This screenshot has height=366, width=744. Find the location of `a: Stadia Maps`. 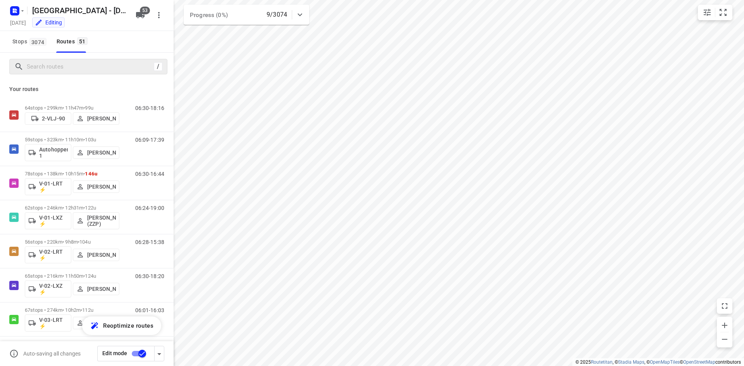

a: Stadia Maps is located at coordinates (631, 362).